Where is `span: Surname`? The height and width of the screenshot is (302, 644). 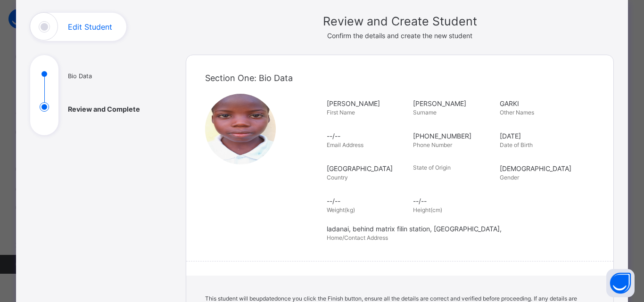 span: Surname is located at coordinates (425, 112).